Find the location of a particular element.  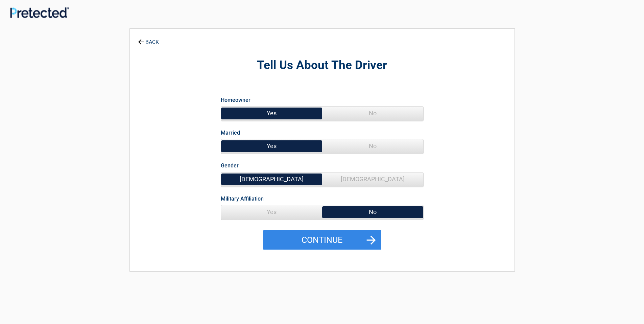

a: BACK is located at coordinates (148, 39).